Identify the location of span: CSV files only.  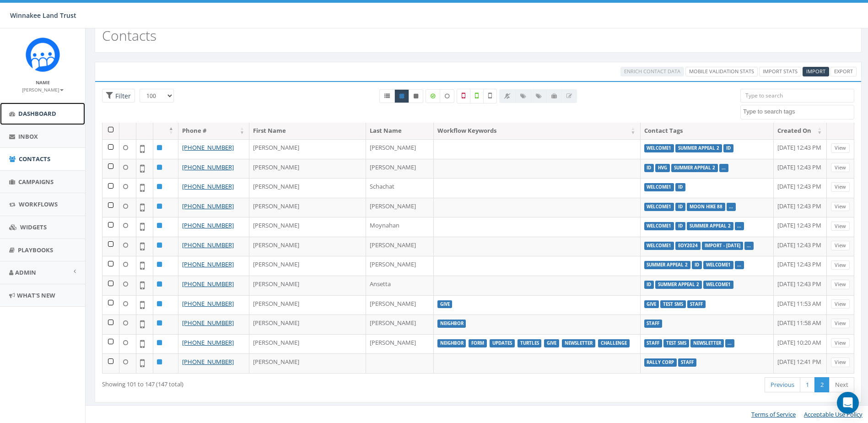
(816, 71).